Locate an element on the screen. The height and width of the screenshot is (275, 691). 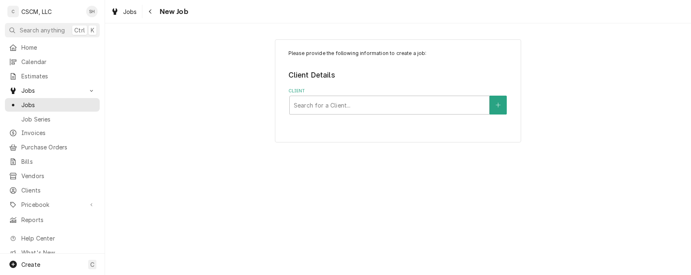
button: Search anythingCtrlK is located at coordinates (52, 30).